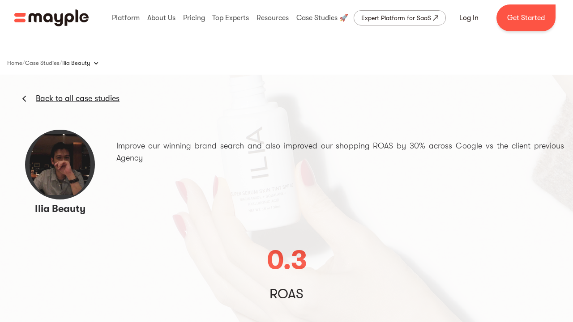 This screenshot has width=573, height=322. Describe the element at coordinates (42, 63) in the screenshot. I see `div: Case Studies` at that location.